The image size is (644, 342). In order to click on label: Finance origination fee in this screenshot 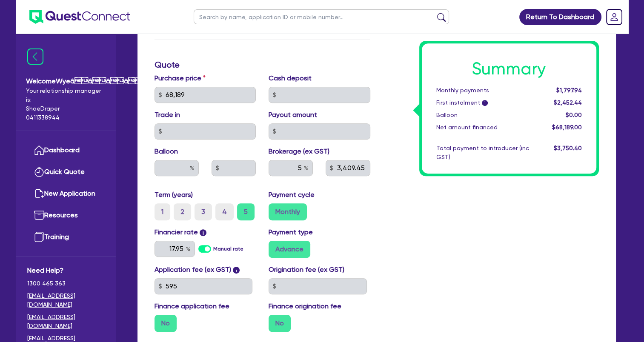, I will do `click(305, 307)`.